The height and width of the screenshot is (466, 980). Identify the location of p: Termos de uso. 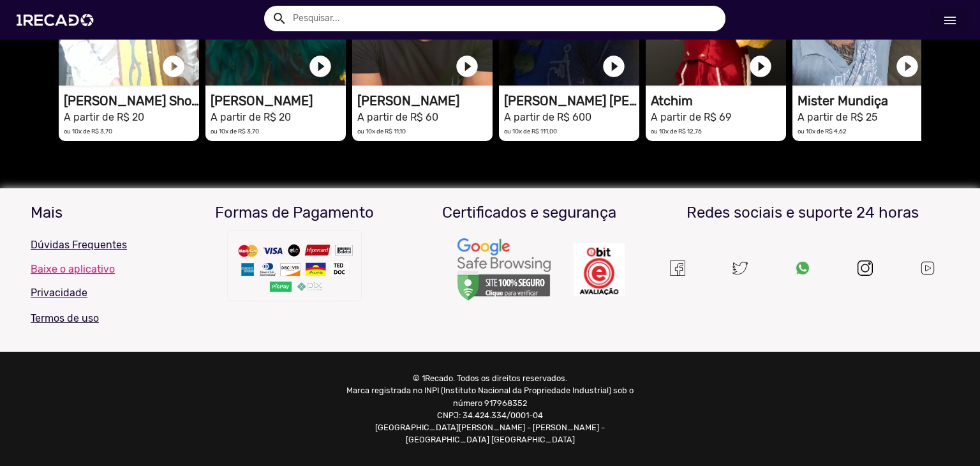
(99, 318).